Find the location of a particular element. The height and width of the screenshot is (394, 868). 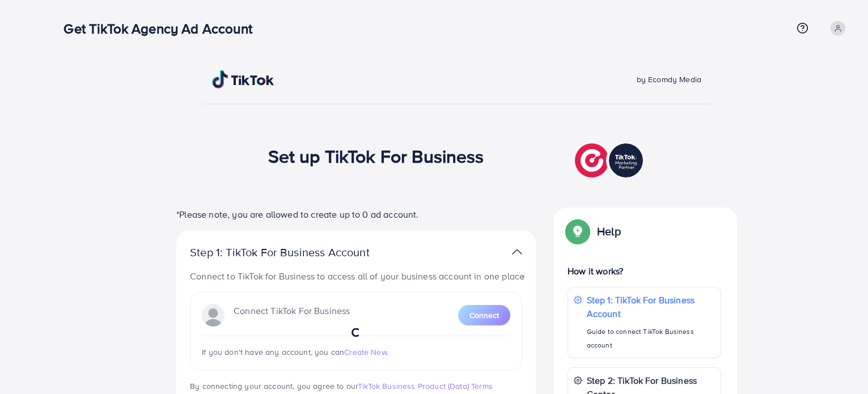

p: Guide to connect TikTok Business account is located at coordinates (651, 338).